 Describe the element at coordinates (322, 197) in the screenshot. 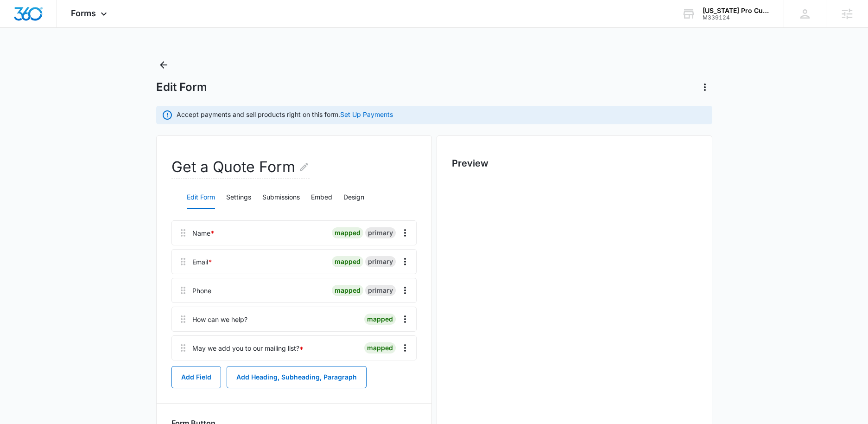

I see `button: Embed` at that location.